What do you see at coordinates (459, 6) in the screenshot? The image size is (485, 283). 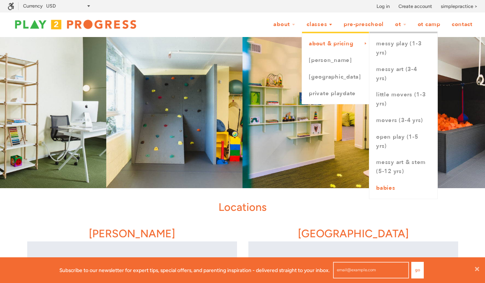 I see `a: simplepractice >` at bounding box center [459, 6].